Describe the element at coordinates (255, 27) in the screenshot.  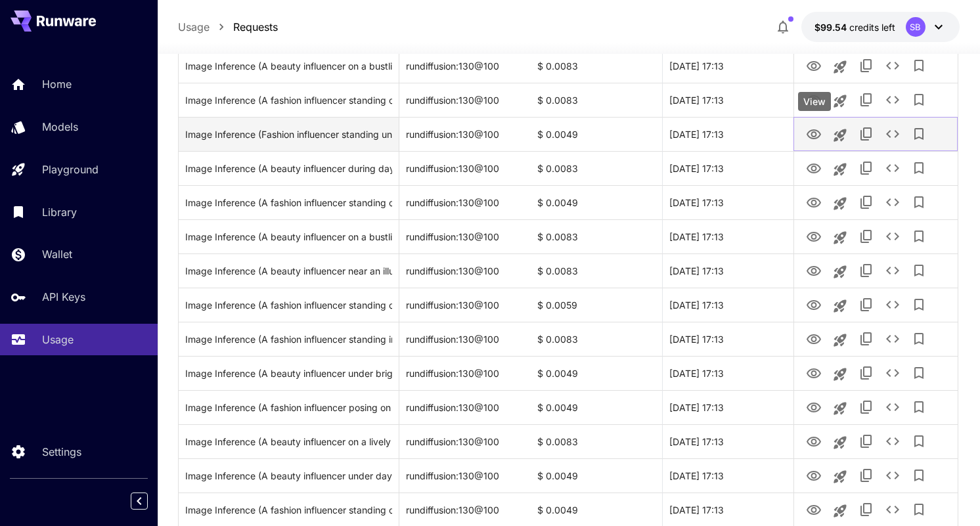
I see `a: Requests` at that location.